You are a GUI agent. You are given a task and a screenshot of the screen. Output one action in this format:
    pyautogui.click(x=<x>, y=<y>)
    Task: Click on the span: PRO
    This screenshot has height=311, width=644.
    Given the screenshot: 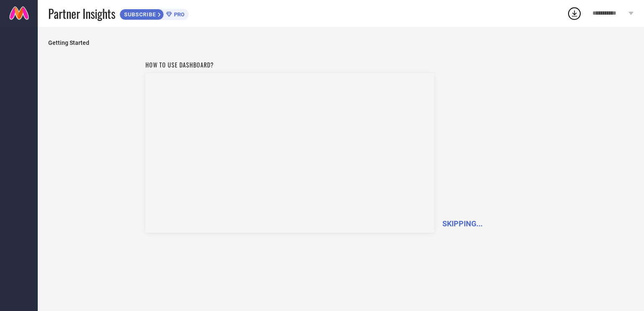 What is the action you would take?
    pyautogui.click(x=178, y=14)
    